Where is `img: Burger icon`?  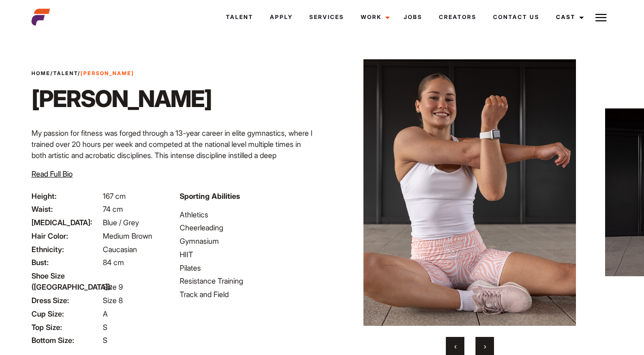 img: Burger icon is located at coordinates (601, 17).